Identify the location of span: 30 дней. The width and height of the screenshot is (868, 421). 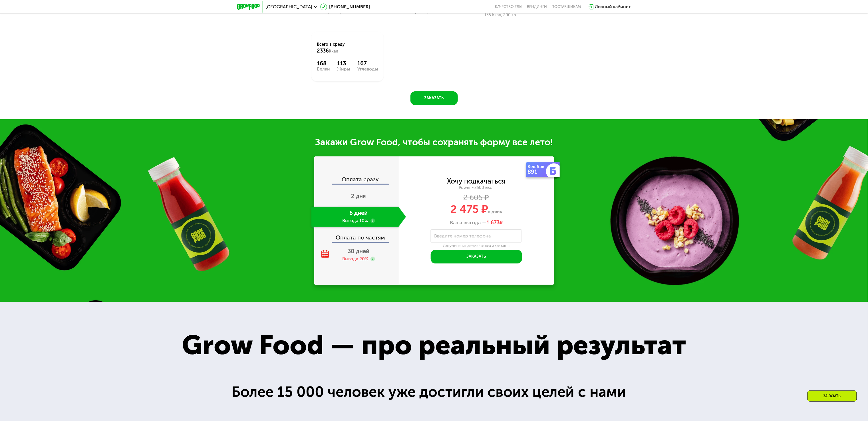
(359, 251).